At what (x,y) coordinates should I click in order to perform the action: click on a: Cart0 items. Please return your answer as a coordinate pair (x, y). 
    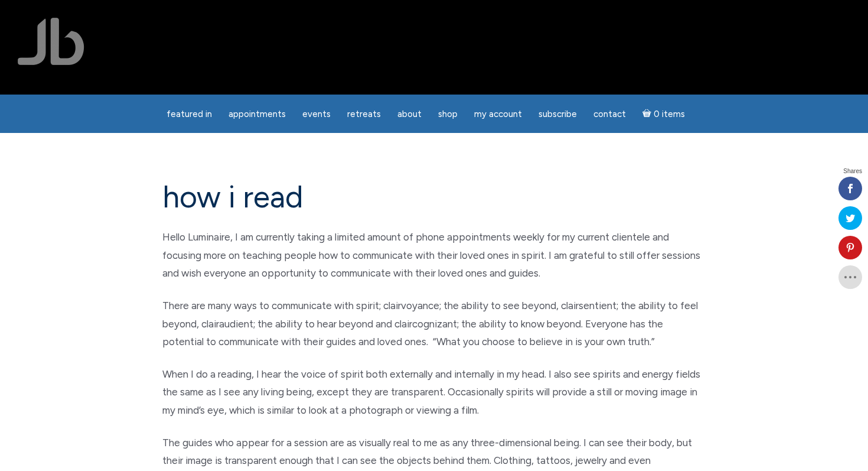
    Looking at the image, I should click on (664, 113).